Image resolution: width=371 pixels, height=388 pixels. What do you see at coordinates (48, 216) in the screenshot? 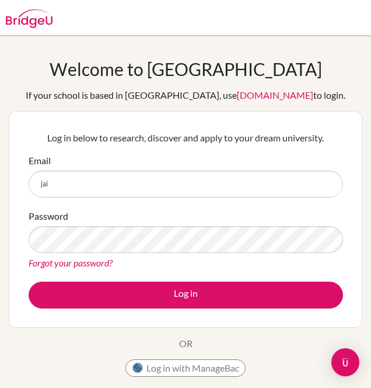
I see `label: Password` at bounding box center [48, 216].